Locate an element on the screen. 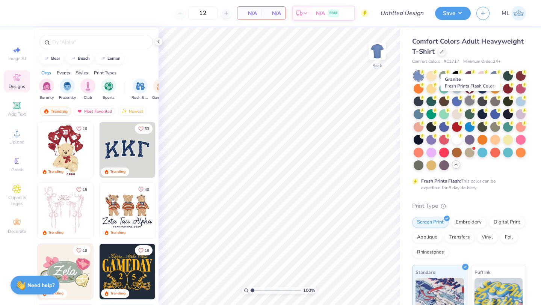 Image resolution: width=541 pixels, height=305 pixels. img: a3be6b59-b000-4a72-aad0-0c575b892a6b is located at coordinates (127, 211).